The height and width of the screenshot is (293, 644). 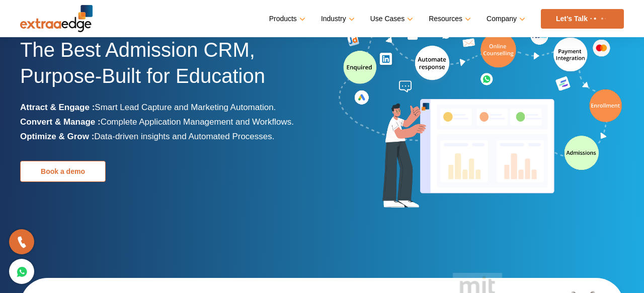 What do you see at coordinates (481, 119) in the screenshot?
I see `img: admission-software-home-page-header` at bounding box center [481, 119].